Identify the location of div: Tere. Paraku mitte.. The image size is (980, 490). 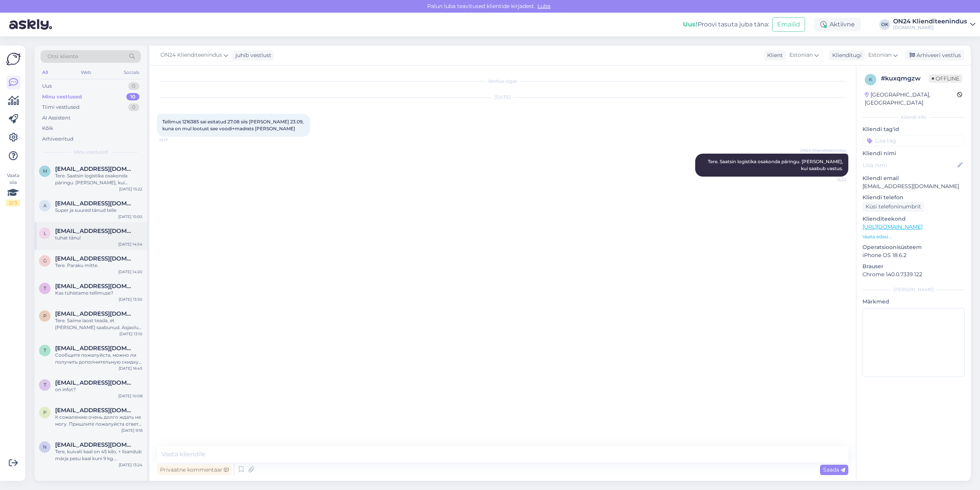
(99, 265).